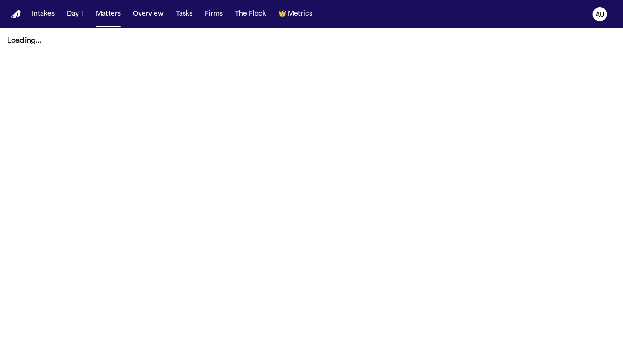 The image size is (623, 364). I want to click on button: Day 1, so click(75, 14).